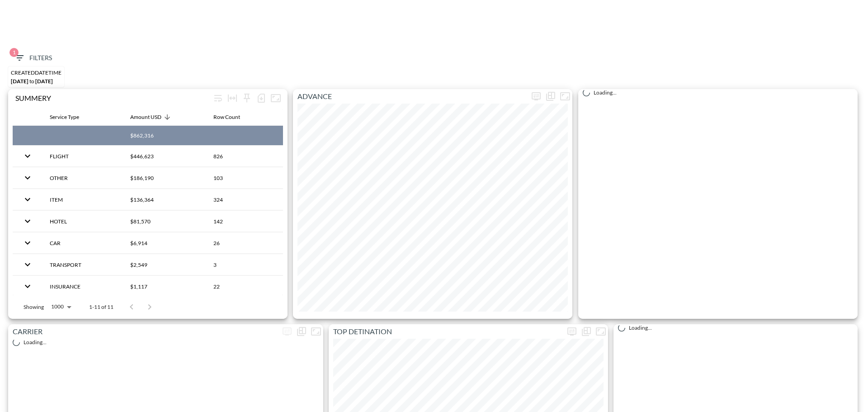 This screenshot has height=412, width=868. I want to click on span: Service Type, so click(70, 117).